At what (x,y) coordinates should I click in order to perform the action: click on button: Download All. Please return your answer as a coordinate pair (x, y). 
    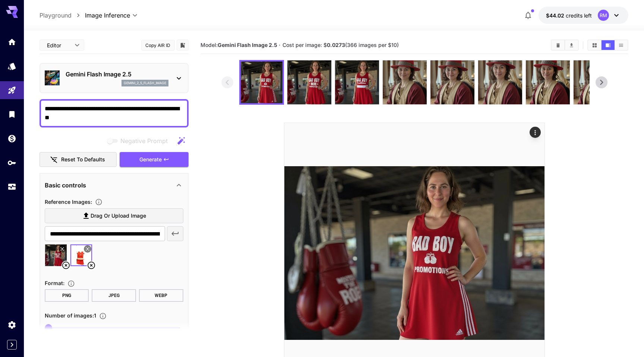
    Looking at the image, I should click on (571, 45).